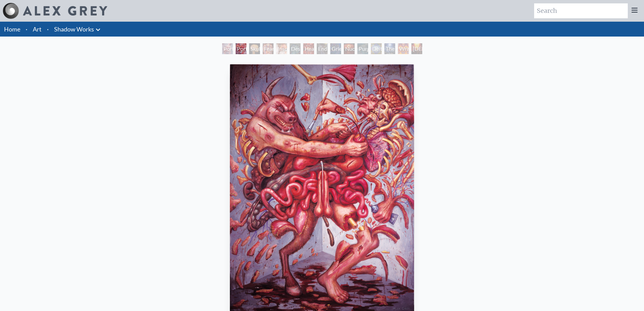  What do you see at coordinates (336, 49) in the screenshot?
I see `div: Grieving` at bounding box center [336, 49].